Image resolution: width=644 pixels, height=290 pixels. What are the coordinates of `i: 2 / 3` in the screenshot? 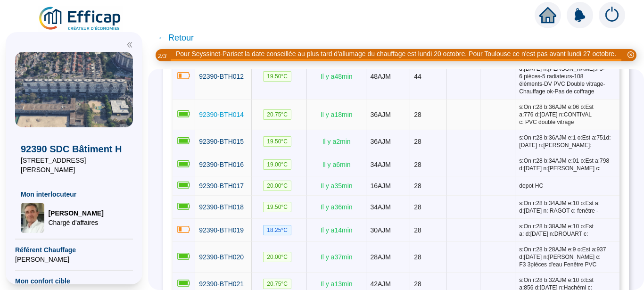 It's located at (162, 55).